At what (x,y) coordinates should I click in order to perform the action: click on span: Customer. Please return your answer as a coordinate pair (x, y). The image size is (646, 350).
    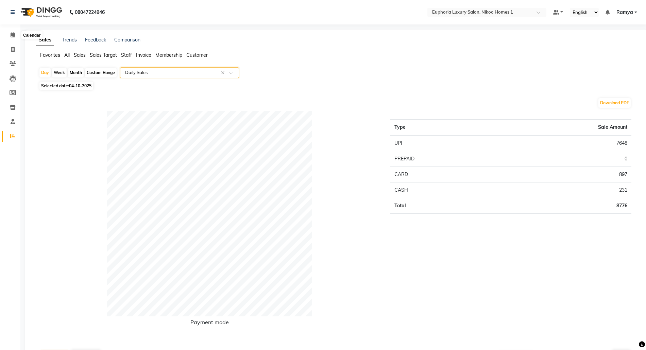
    Looking at the image, I should click on (197, 55).